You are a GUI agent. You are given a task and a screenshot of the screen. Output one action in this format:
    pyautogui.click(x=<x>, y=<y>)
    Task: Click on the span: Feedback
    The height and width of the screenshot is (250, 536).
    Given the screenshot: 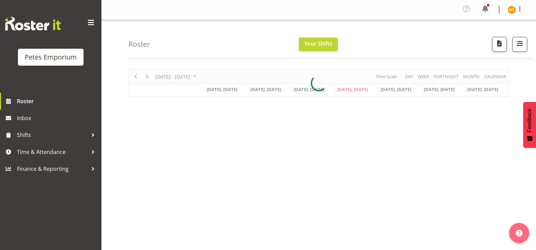 What is the action you would take?
    pyautogui.click(x=530, y=120)
    